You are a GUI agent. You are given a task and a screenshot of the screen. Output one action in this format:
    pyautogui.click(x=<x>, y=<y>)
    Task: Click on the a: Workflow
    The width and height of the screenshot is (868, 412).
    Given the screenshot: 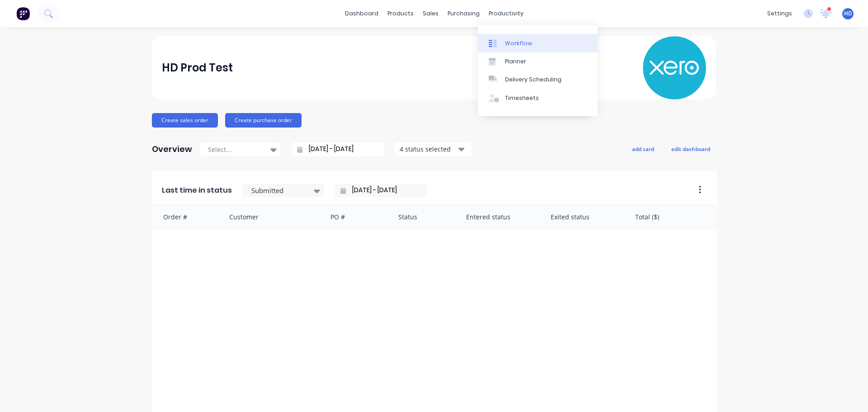 What is the action you would take?
    pyautogui.click(x=538, y=42)
    